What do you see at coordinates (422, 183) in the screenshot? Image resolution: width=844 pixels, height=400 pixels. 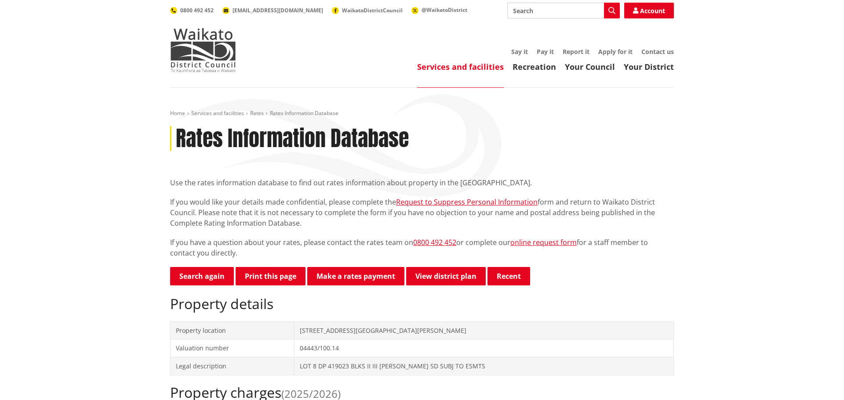 I see `p: Use the rates information database to find out rates information about property in the [GEOGRAPHI...` at bounding box center [422, 183].